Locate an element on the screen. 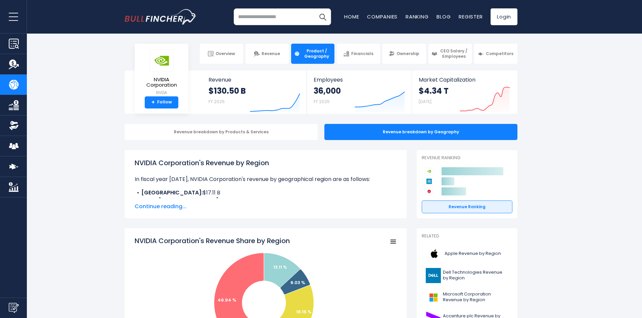  a: Register is located at coordinates (470, 16).